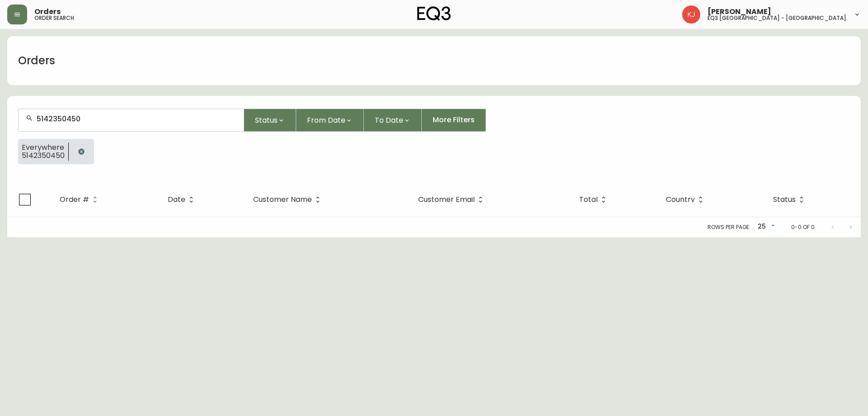  Describe the element at coordinates (434, 13) in the screenshot. I see `img: logo` at that location.